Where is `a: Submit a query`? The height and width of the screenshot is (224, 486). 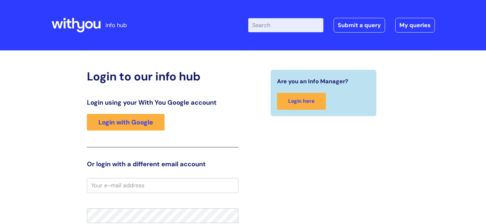
a: Submit a query is located at coordinates (359, 25).